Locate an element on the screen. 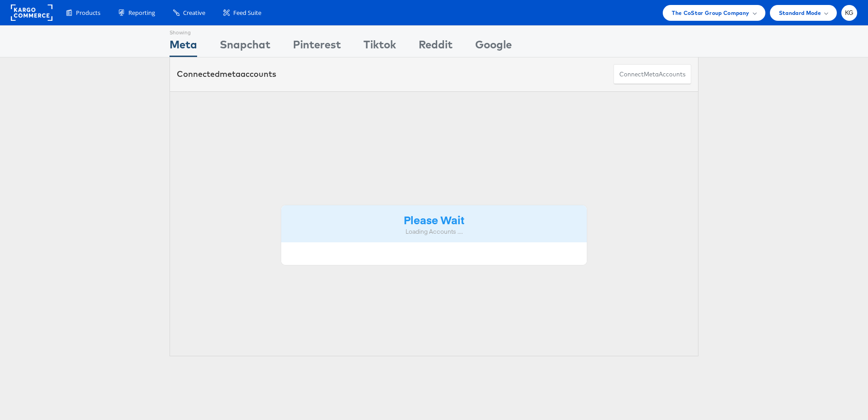 Image resolution: width=868 pixels, height=420 pixels. span: KG is located at coordinates (849, 13).